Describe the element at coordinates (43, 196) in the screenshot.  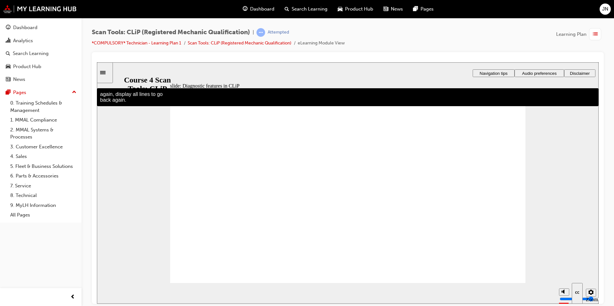
I see `a: 8. Technical` at that location.